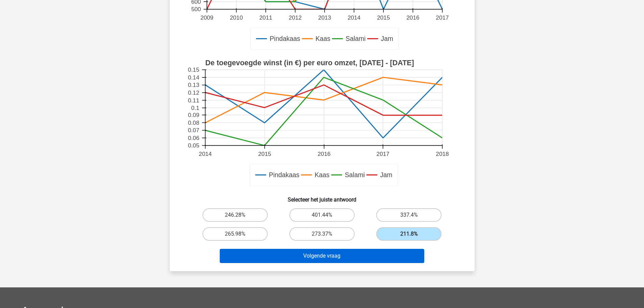 The image size is (644, 308). What do you see at coordinates (295, 17) in the screenshot?
I see `text: 2012` at bounding box center [295, 17].